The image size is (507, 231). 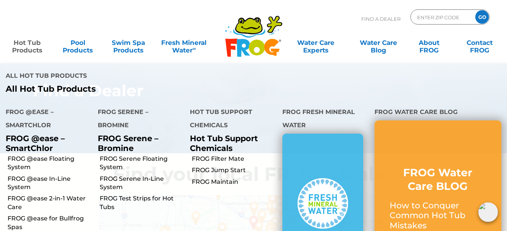 What do you see at coordinates (46, 119) in the screenshot?
I see `h4: FROG @ease – SmartChlor` at bounding box center [46, 119].